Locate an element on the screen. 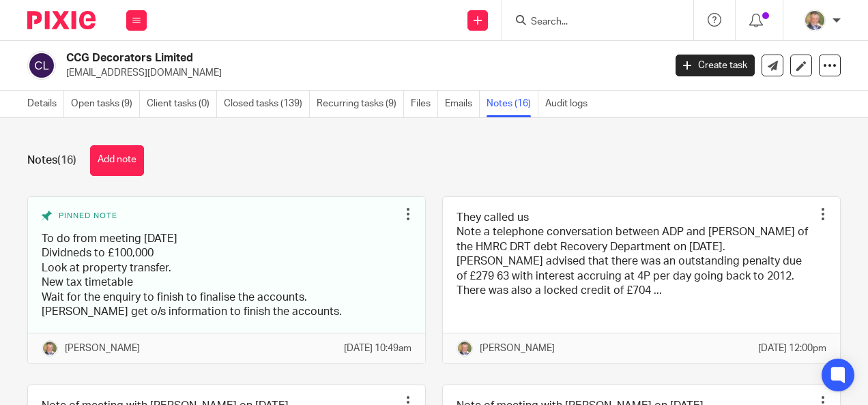 The height and width of the screenshot is (405, 868). h2: CCG Decorators Limited is located at coordinates (302, 58).